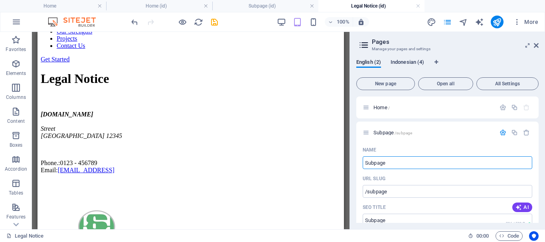 The height and width of the screenshot is (242, 545). I want to click on h4: Legal Notice (id), so click(371, 6).